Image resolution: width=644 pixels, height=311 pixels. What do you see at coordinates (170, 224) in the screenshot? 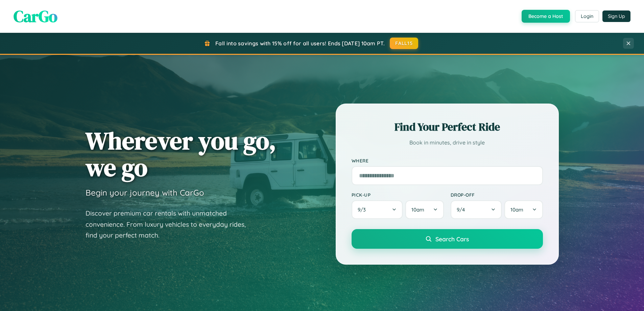
I see `p: Discover premium car rentals with unmatched convenience. From luxury vehicles to everyday rides, ...` at bounding box center [170, 224].